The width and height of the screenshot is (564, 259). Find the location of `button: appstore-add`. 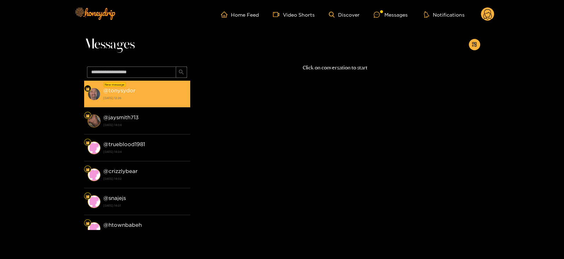

button: appstore-add is located at coordinates (474, 45).